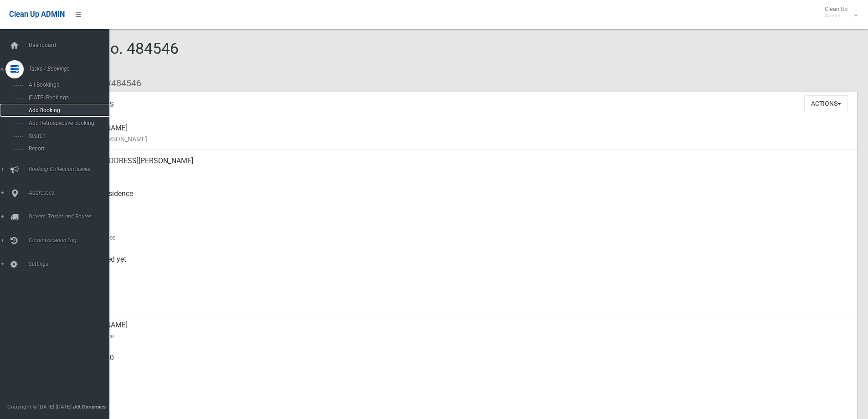  Describe the element at coordinates (71, 240) in the screenshot. I see `span: Communication Log` at that location.